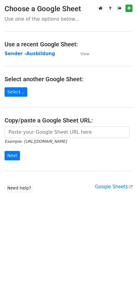 Image resolution: width=137 pixels, height=301 pixels. I want to click on h4: Use a recent Google Sheet:, so click(68, 44).